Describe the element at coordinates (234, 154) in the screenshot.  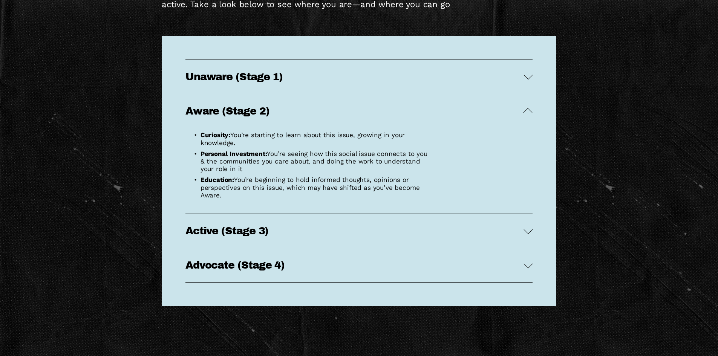
I see `strong: Personal Investment:` at that location.